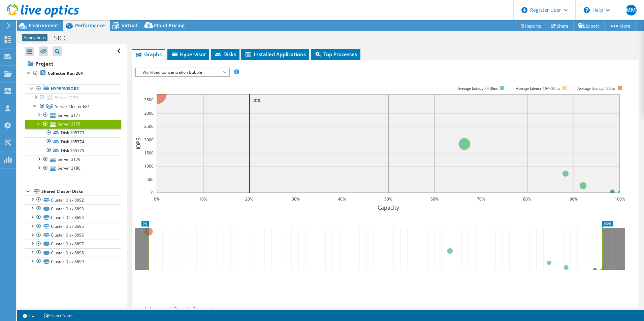 Image resolution: width=644 pixels, height=321 pixels. I want to click on a: Cluster Disk 8698, so click(73, 253).